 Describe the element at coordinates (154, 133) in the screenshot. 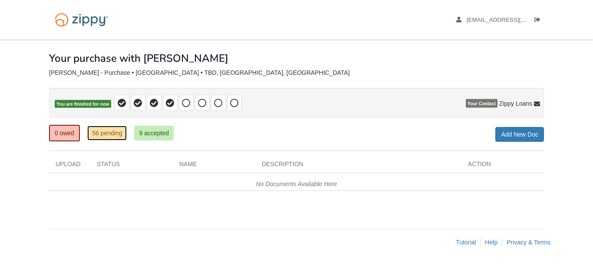

I see `a: 9 accepted` at that location.